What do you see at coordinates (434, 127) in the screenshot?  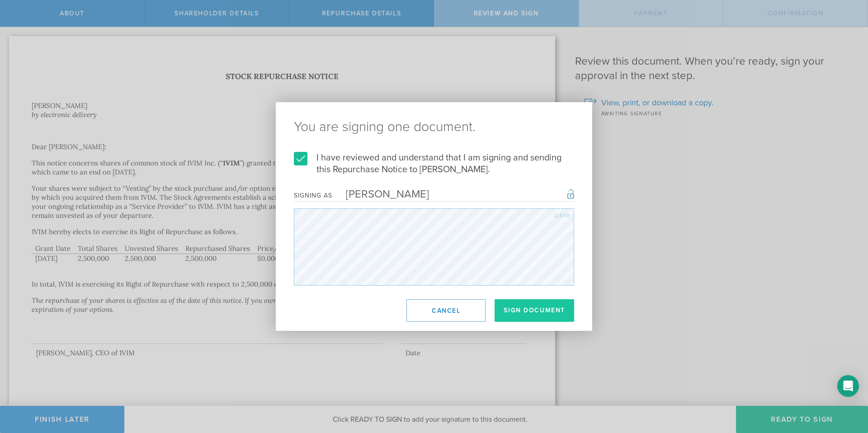 I see `ng-pluralize: You are signing one document.` at bounding box center [434, 127].